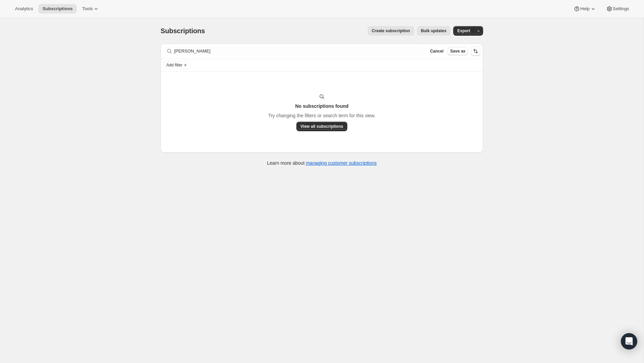 Image resolution: width=644 pixels, height=363 pixels. What do you see at coordinates (584, 9) in the screenshot?
I see `span: Help` at bounding box center [584, 9].